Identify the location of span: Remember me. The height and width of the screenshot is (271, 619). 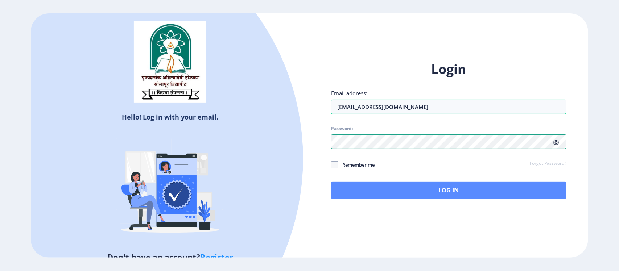
(356, 165).